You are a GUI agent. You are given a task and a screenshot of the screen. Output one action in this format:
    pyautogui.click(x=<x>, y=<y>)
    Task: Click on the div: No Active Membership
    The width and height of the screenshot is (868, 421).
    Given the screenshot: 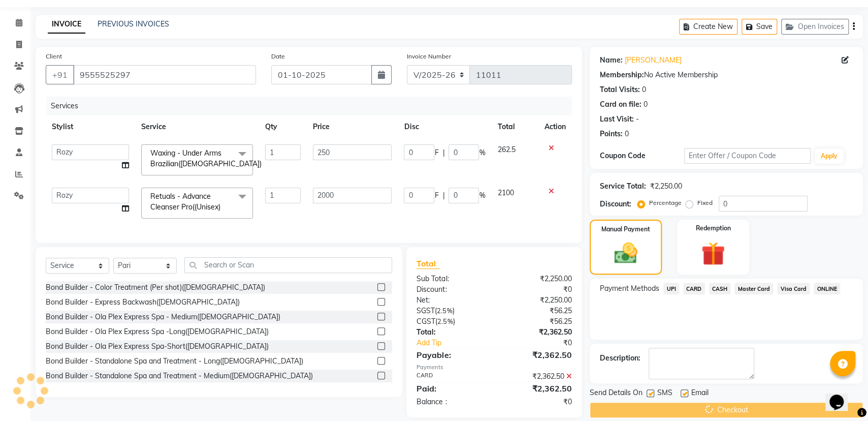 What is the action you would take?
    pyautogui.click(x=726, y=74)
    